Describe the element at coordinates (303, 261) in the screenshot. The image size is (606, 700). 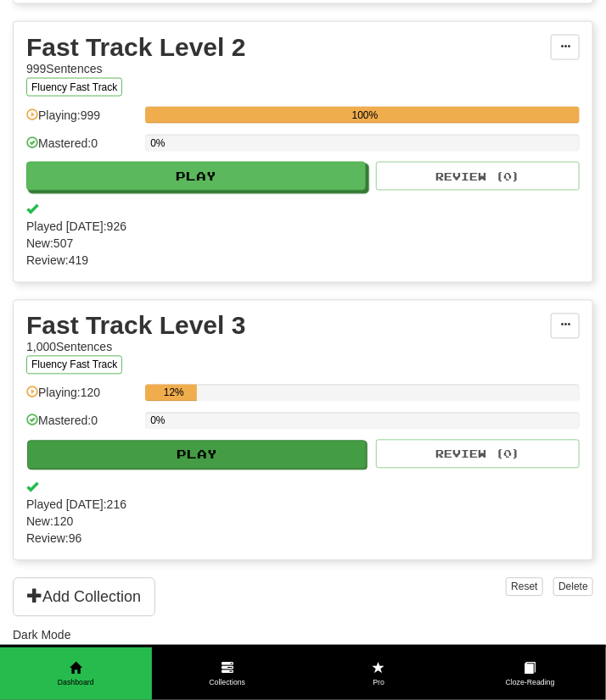
I see `span: Review: 419` at that location.